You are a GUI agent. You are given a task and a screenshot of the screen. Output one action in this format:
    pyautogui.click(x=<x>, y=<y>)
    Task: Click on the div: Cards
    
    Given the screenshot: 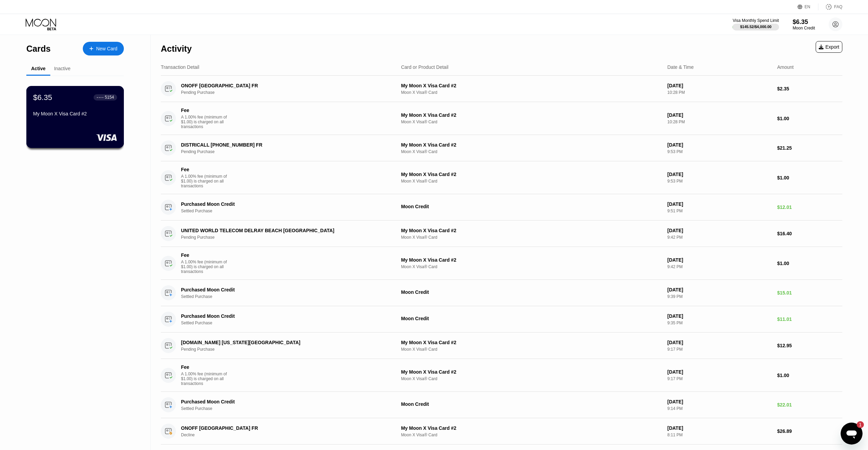 What is the action you would take?
    pyautogui.click(x=38, y=48)
    